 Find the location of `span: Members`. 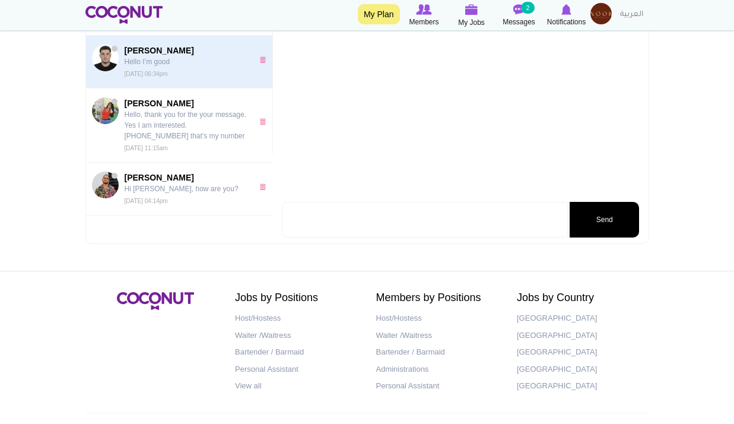

span: Members is located at coordinates (424, 22).